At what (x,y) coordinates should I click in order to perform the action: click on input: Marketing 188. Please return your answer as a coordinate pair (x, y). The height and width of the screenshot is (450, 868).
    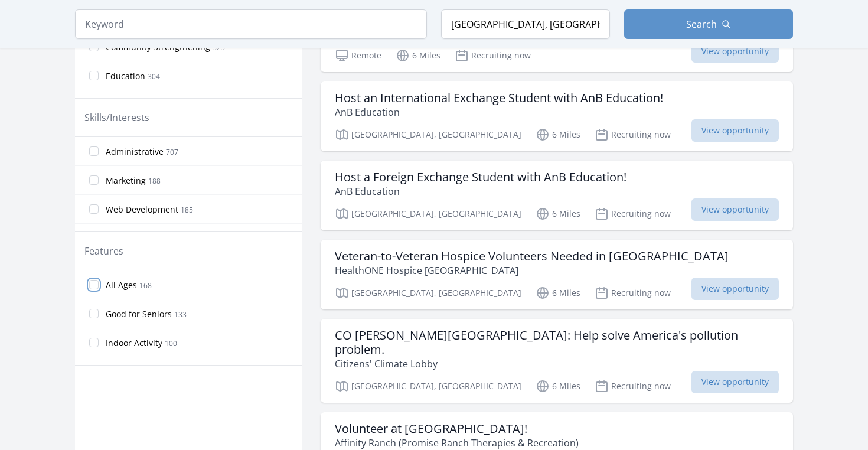
    Looking at the image, I should click on (94, 180).